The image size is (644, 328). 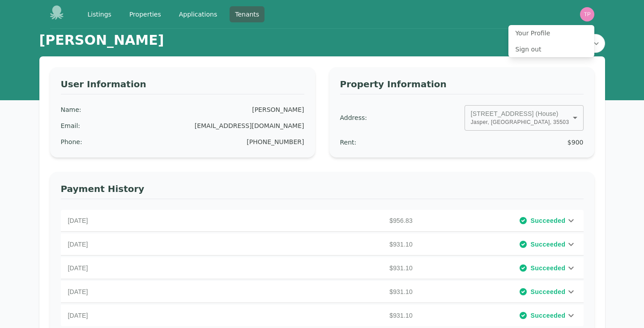 I want to click on div: $900, so click(x=576, y=142).